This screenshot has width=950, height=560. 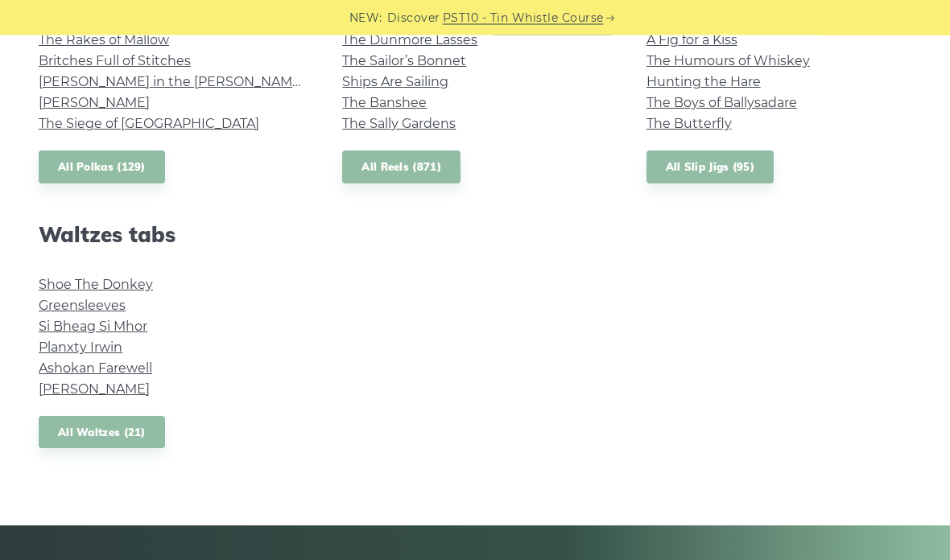 What do you see at coordinates (728, 62) in the screenshot?
I see `a: The Humours of Whiskey` at bounding box center [728, 62].